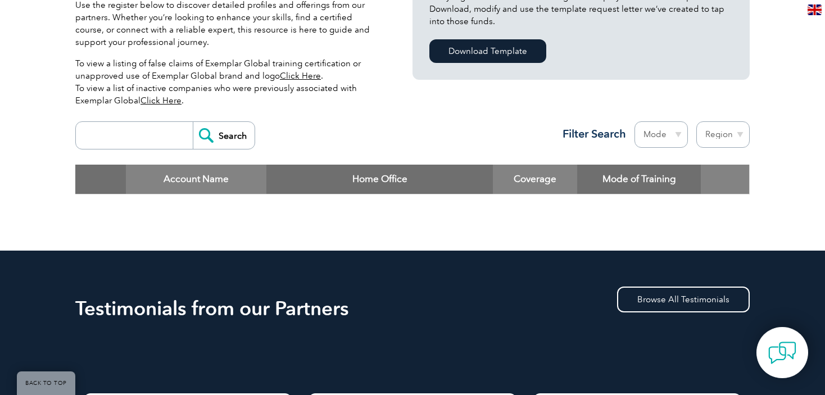  What do you see at coordinates (639, 179) in the screenshot?
I see `th: Mode of Training: activate to sort column ascending` at bounding box center [639, 179].